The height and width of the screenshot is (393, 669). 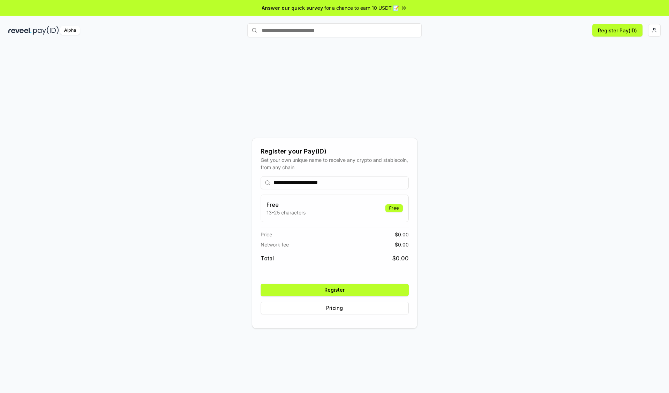 I want to click on div: Alpha, so click(x=70, y=30).